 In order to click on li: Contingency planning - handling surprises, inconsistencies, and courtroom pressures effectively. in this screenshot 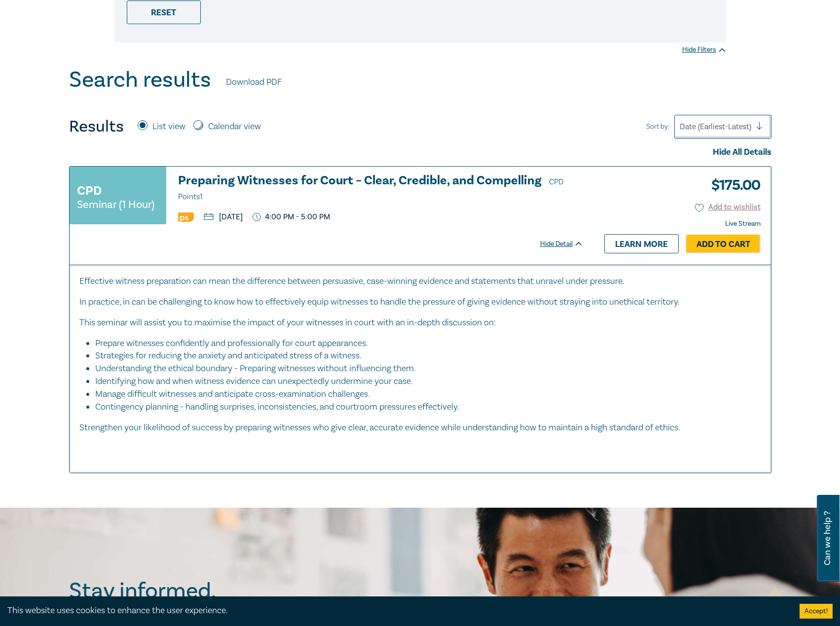, I will do `click(428, 407)`.